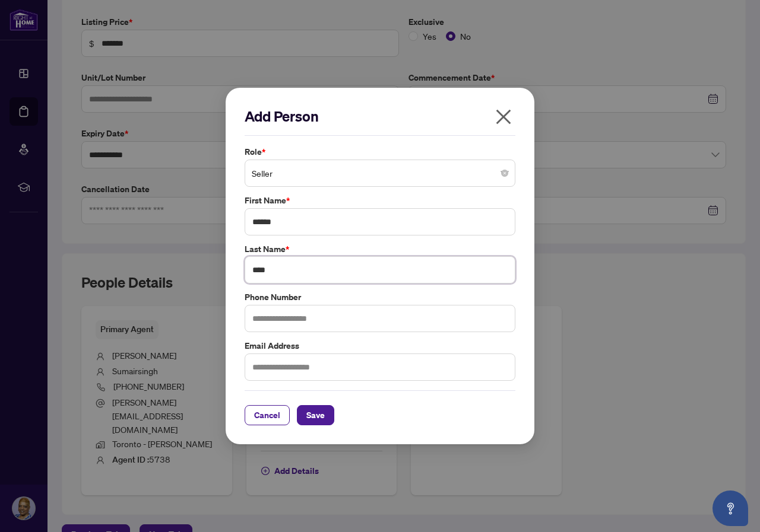 This screenshot has width=760, height=532. What do you see at coordinates (267, 415) in the screenshot?
I see `span: Cancel` at bounding box center [267, 415].